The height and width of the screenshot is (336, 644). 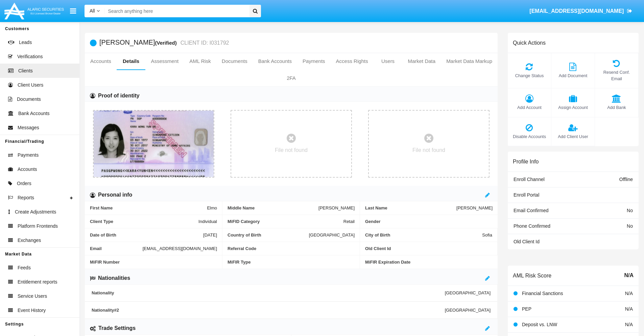 I want to click on span: Country of Birth, so click(x=268, y=234).